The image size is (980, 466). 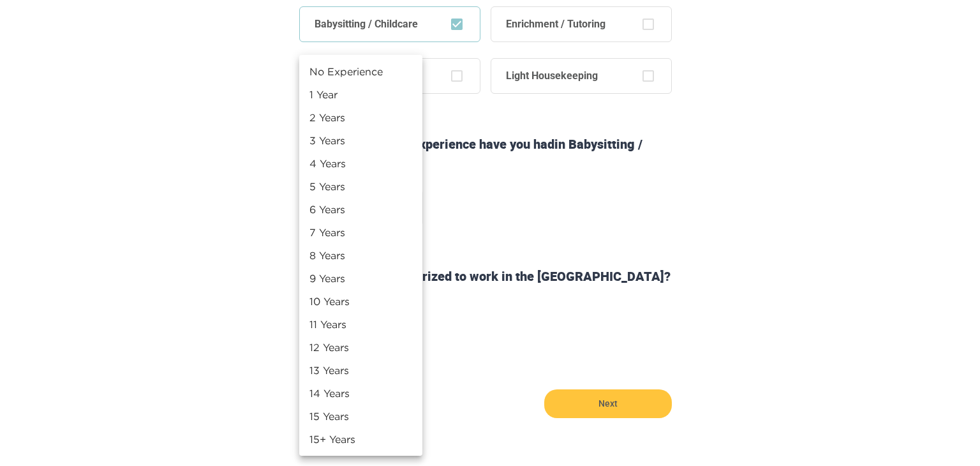 What do you see at coordinates (361, 255) in the screenshot?
I see `li: 8 Years` at bounding box center [361, 255].